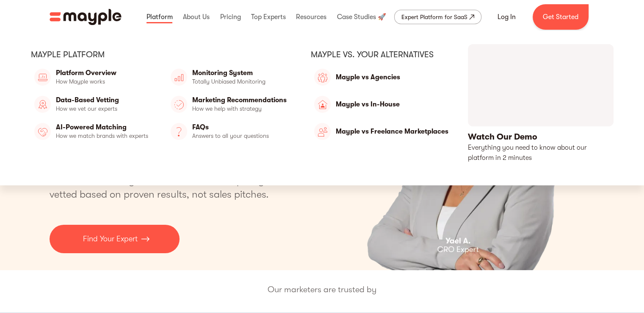 This screenshot has width=644, height=313. What do you see at coordinates (435, 17) in the screenshot?
I see `div: Expert Platform for SaaS` at bounding box center [435, 17].